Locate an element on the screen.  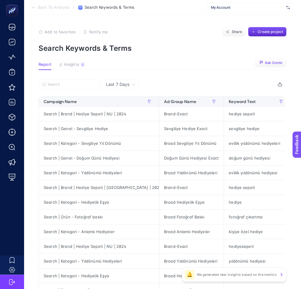
span: Feedback is located at coordinates (13, 4).